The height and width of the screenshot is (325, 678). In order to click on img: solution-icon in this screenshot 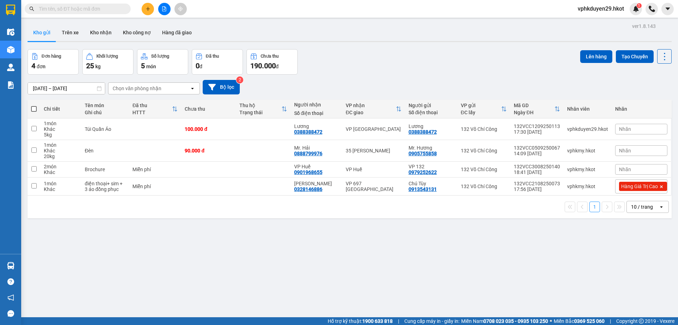, I will do `click(11, 85)`.